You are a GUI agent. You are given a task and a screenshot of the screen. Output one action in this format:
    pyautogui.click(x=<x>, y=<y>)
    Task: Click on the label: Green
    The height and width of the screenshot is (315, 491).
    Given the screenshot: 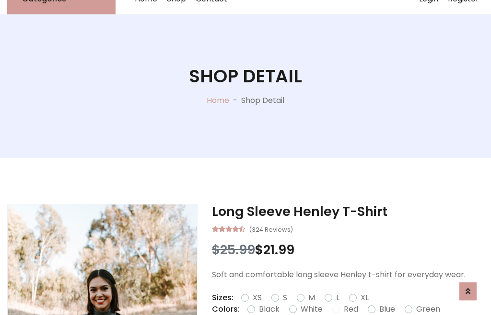 What is the action you would take?
    pyautogui.click(x=428, y=310)
    